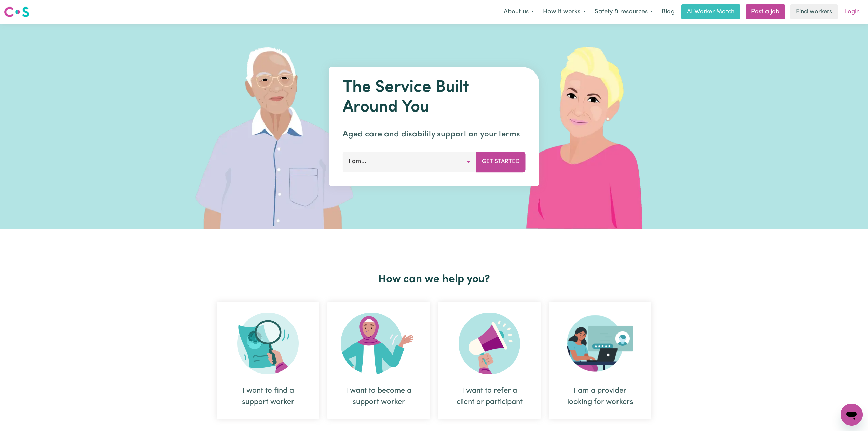 The width and height of the screenshot is (868, 431). I want to click on button: I am..., so click(410, 162).